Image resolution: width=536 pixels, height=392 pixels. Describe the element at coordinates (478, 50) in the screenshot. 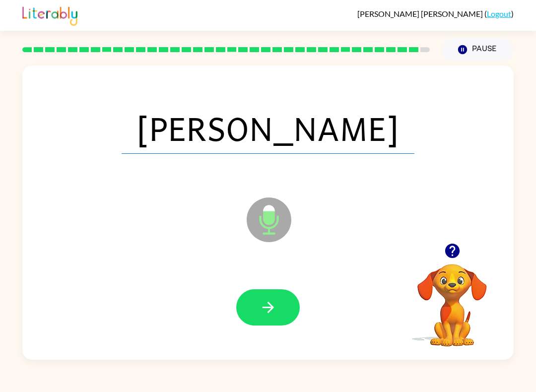

I see `button: Pause` at that location.